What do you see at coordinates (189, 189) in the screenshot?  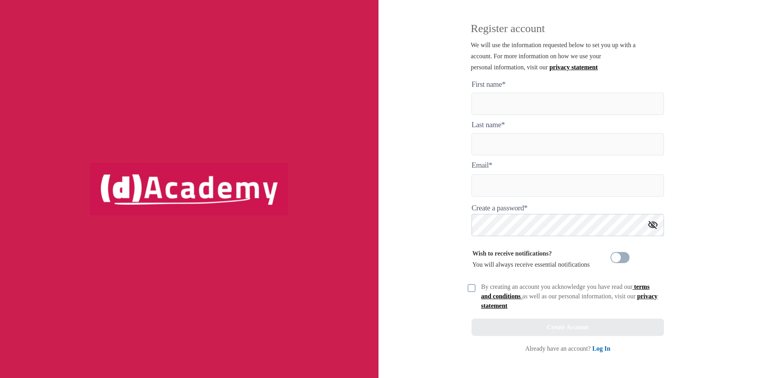 I see `img: logo` at bounding box center [189, 189].